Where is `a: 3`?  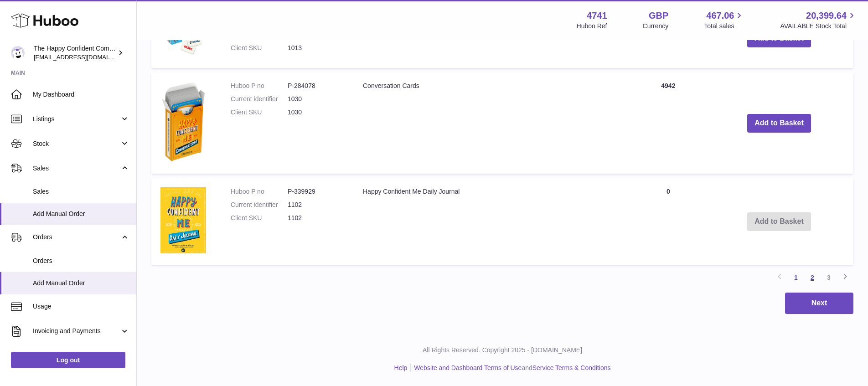 a: 3 is located at coordinates (829, 278).